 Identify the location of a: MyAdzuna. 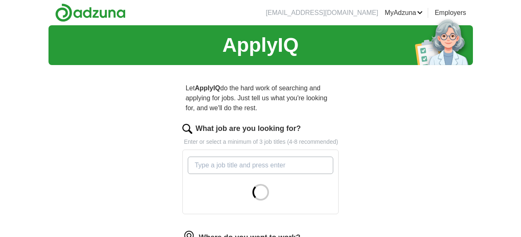
(404, 13).